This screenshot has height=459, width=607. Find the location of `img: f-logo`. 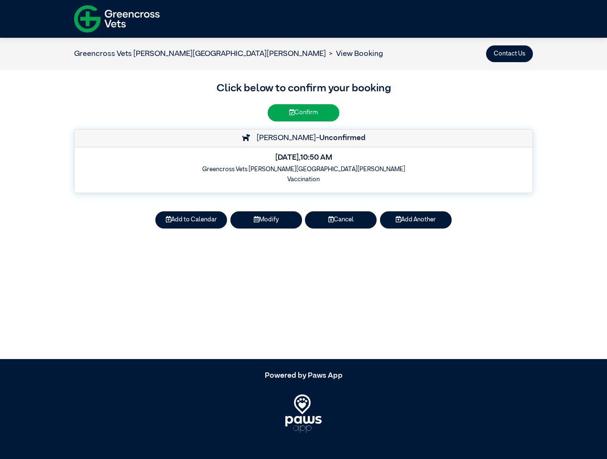

img: f-logo is located at coordinates (117, 19).